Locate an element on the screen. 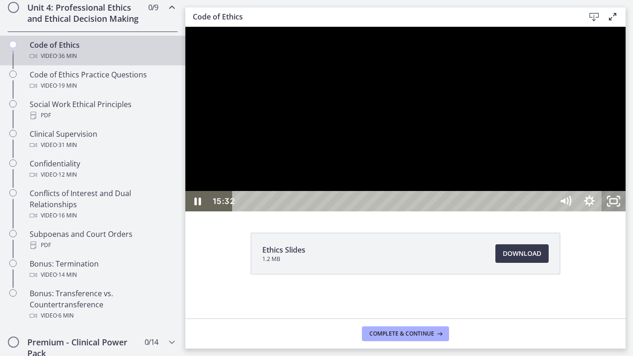 The height and width of the screenshot is (356, 633). div: Bonus: Termination is located at coordinates (102, 269).